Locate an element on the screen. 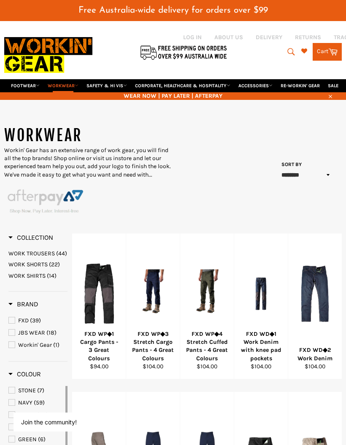 This screenshot has width=346, height=445. a: ACCESSORIES is located at coordinates (255, 86).